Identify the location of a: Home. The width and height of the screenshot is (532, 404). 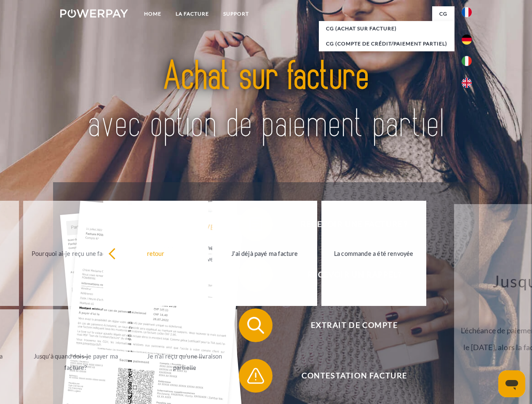
(152, 14).